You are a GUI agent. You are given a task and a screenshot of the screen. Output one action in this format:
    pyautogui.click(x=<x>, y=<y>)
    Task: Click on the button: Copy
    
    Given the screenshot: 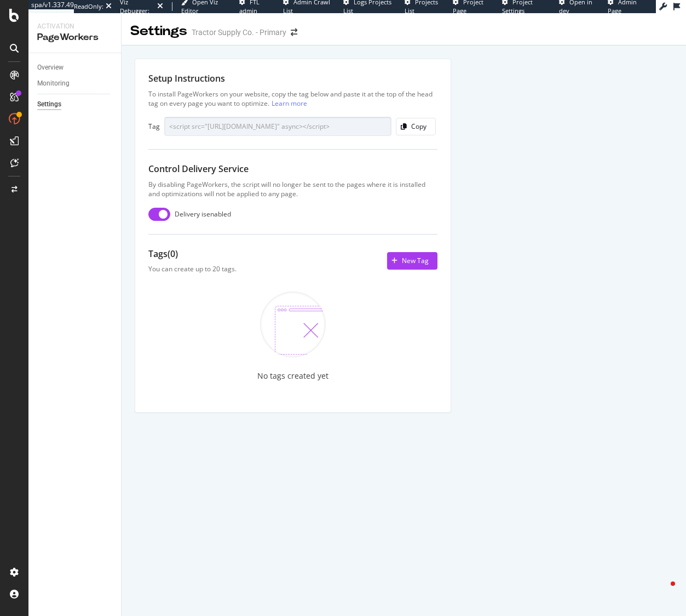 What is the action you would take?
    pyautogui.click(x=416, y=127)
    